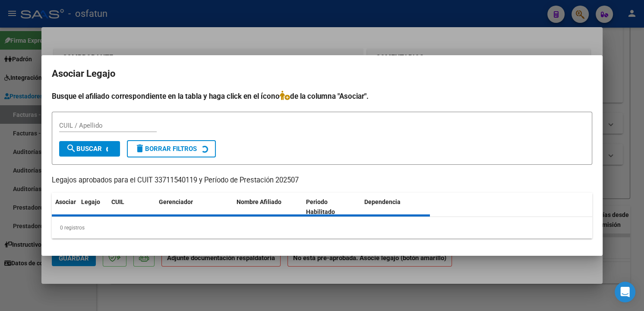 The width and height of the screenshot is (644, 311). What do you see at coordinates (322, 228) in the screenshot?
I see `div: 0 registros` at bounding box center [322, 228].